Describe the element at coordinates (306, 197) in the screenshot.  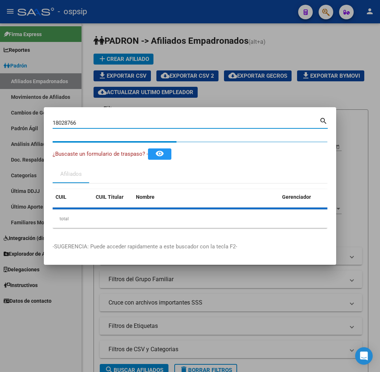
I see `datatable-header-cell: Gerenciador` at that location.